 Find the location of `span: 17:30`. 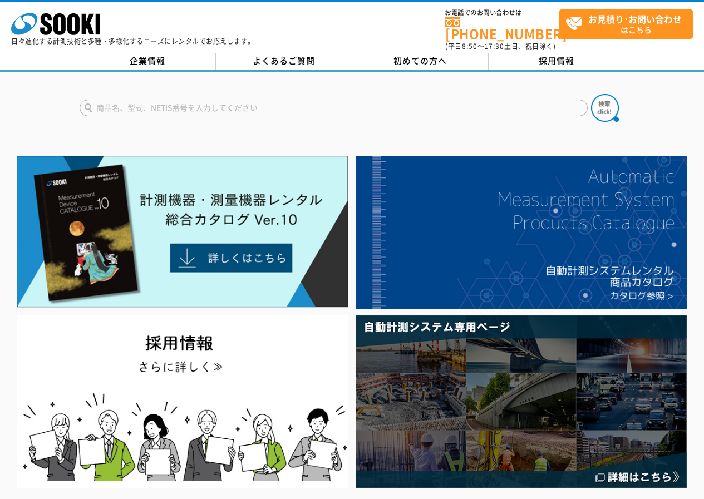

span: 17:30 is located at coordinates (494, 46).